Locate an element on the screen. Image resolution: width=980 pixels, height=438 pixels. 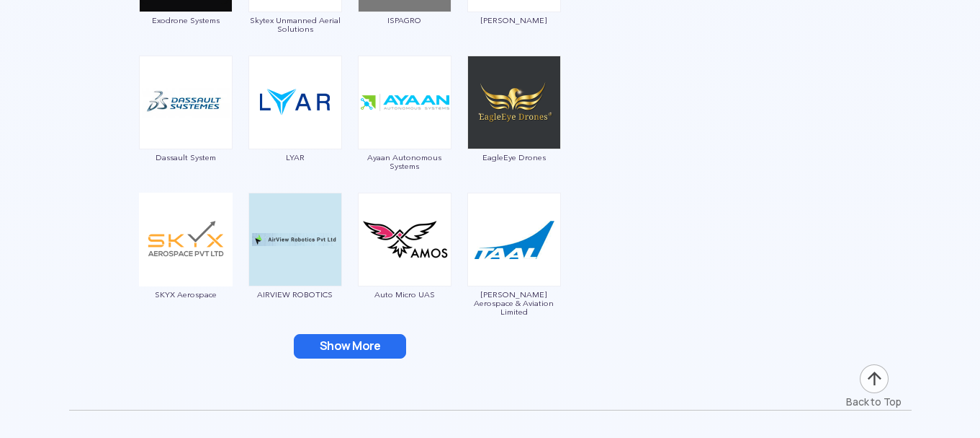
a: EagleEye Drones is located at coordinates (514, 128).